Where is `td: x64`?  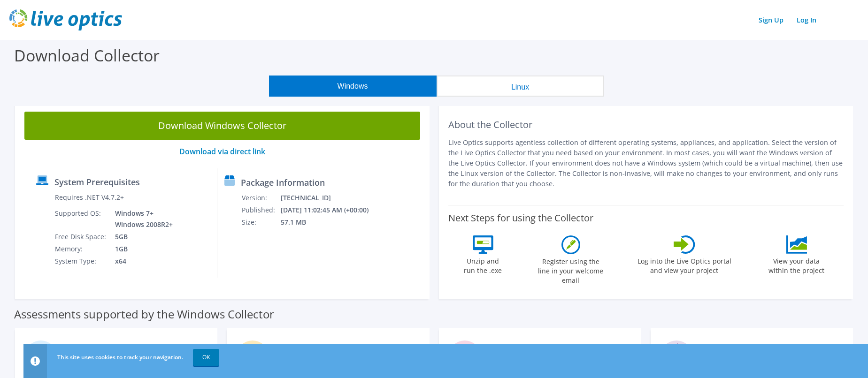 td: x64 is located at coordinates (142, 261).